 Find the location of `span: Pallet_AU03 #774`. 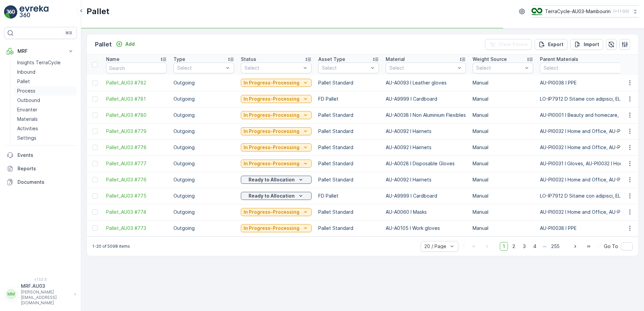

span: Pallet_AU03 #774 is located at coordinates (136, 212).